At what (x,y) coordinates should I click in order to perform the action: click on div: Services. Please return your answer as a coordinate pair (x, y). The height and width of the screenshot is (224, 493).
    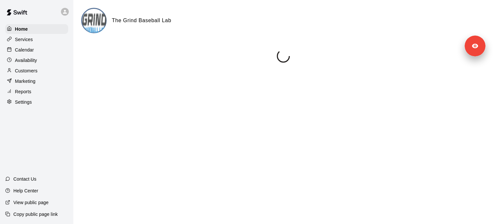
    Looking at the image, I should click on (36, 39).